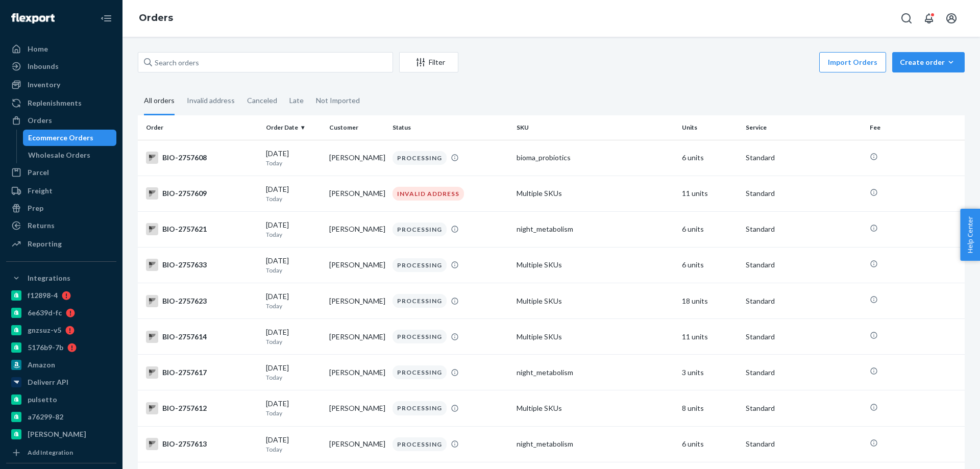  What do you see at coordinates (40, 121) in the screenshot?
I see `div: Orders` at bounding box center [40, 121].